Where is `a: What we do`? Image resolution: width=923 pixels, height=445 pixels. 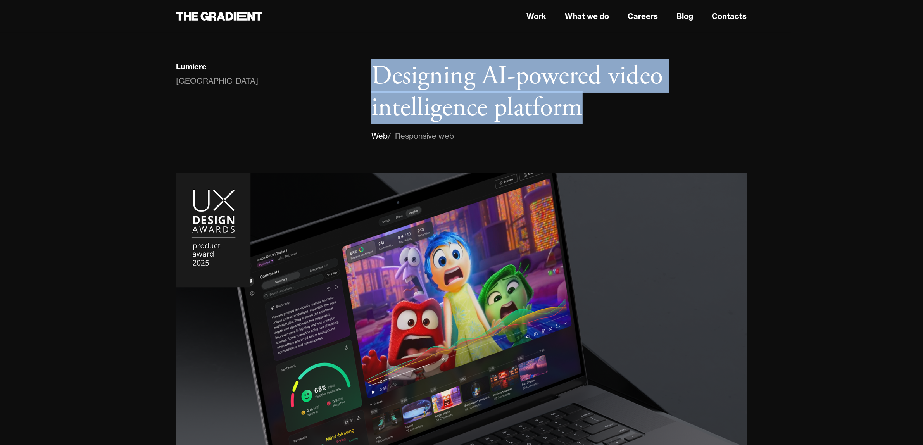
a: What we do is located at coordinates (587, 16).